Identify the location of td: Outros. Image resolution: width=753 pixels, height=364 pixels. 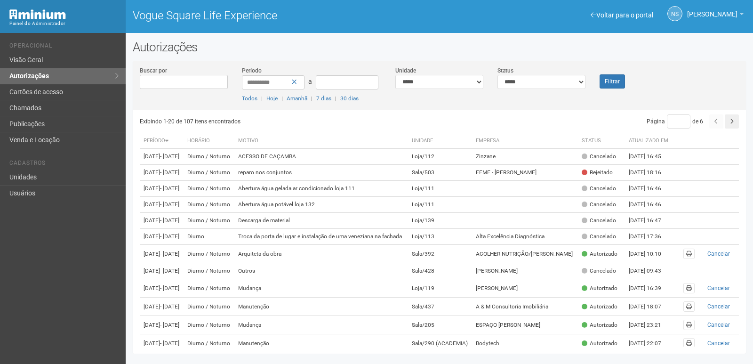
(321, 271).